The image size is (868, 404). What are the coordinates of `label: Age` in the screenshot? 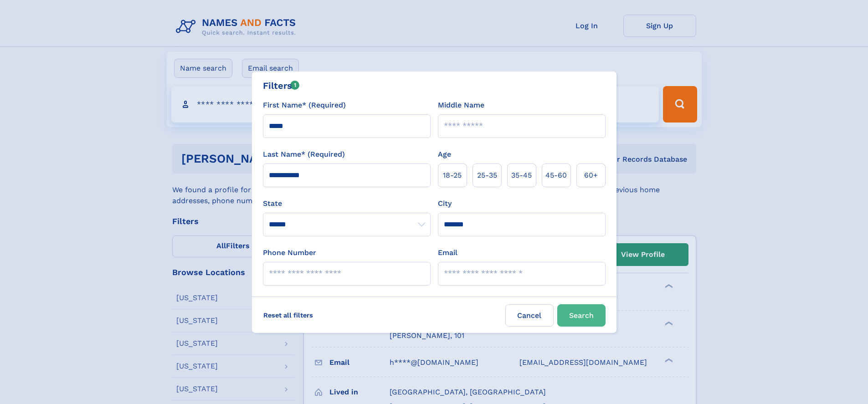 It's located at (444, 154).